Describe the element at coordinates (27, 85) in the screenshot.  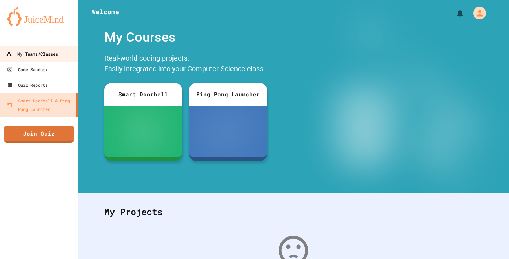
I see `div: Quiz Reports` at that location.